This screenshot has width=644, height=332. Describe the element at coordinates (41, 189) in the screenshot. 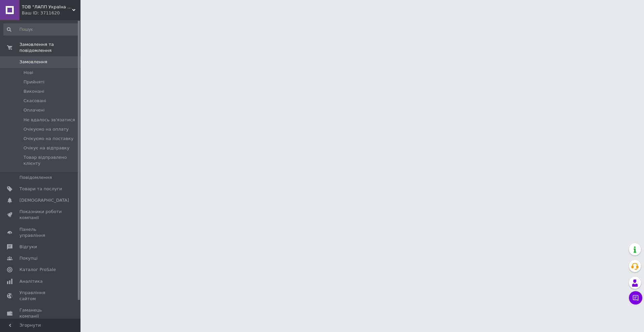

I see `span: Товари та послуги` at that location.